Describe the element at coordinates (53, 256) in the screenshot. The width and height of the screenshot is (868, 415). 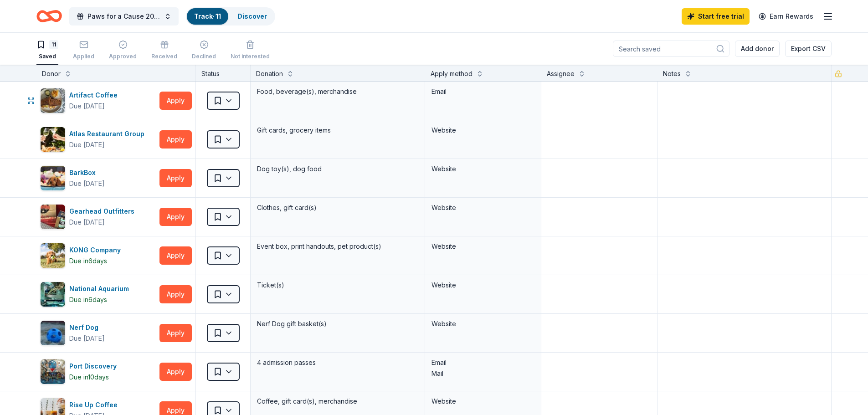
I see `img: Image for KONG Company` at that location.